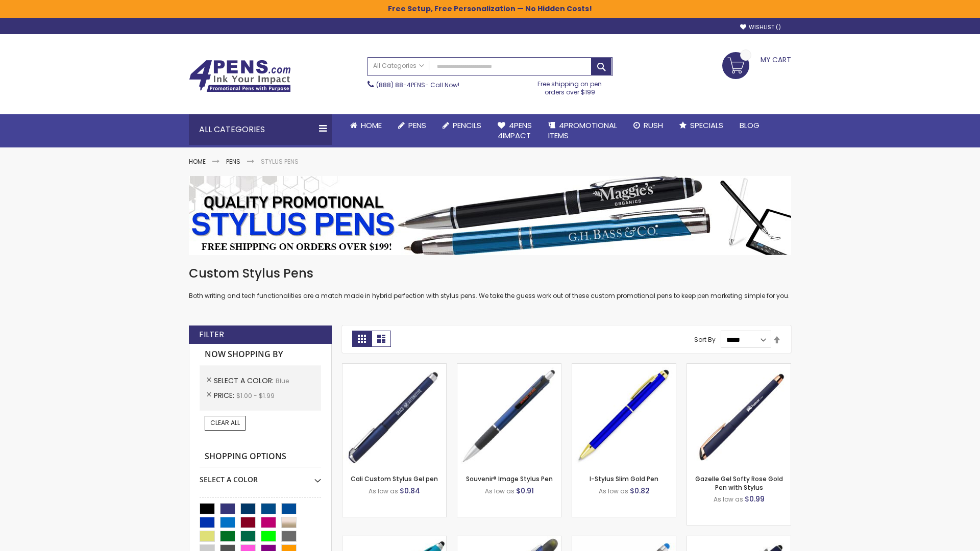 Image resolution: width=980 pixels, height=551 pixels. Describe the element at coordinates (583, 130) in the screenshot. I see `span: 4PROMOTIONAL ITEMS` at that location.